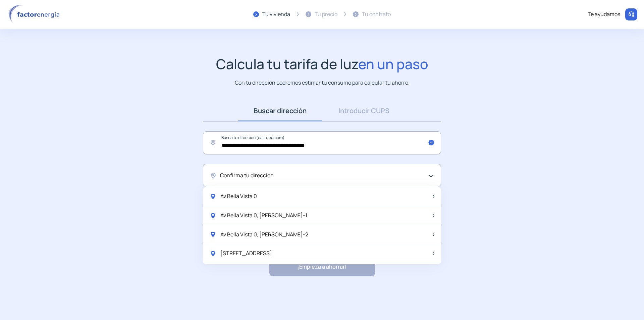  I want to click on a: Introducir CUPS, so click(364, 111).